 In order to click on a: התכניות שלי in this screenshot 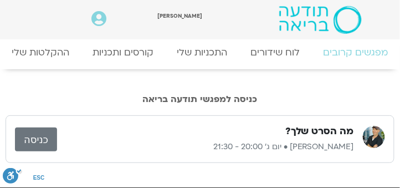, I will do `click(201, 52)`.